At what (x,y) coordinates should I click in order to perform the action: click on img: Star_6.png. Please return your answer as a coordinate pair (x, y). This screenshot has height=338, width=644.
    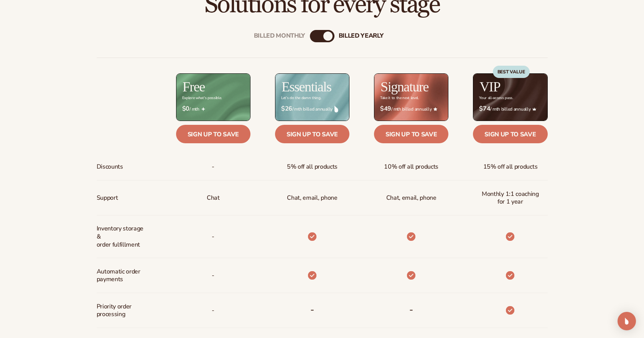
    Looking at the image, I should click on (436, 109).